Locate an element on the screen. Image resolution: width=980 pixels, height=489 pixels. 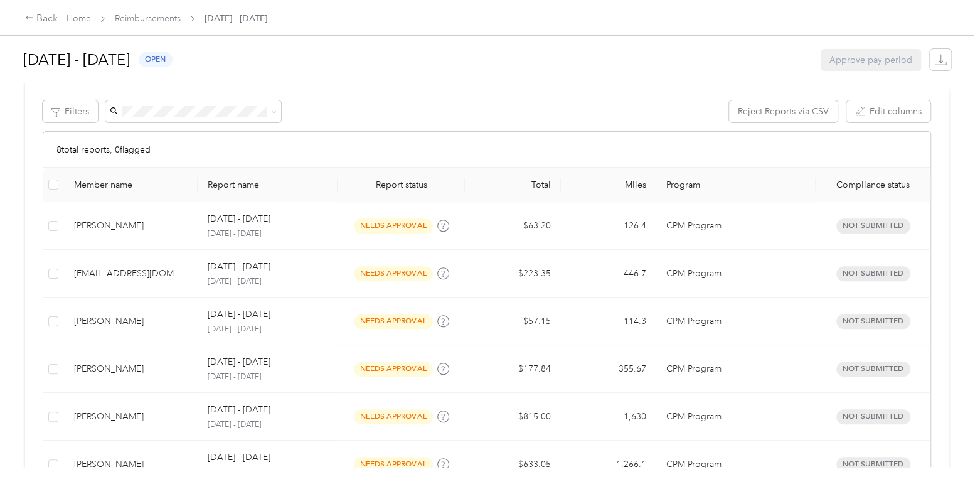
a: Home is located at coordinates (78, 18).